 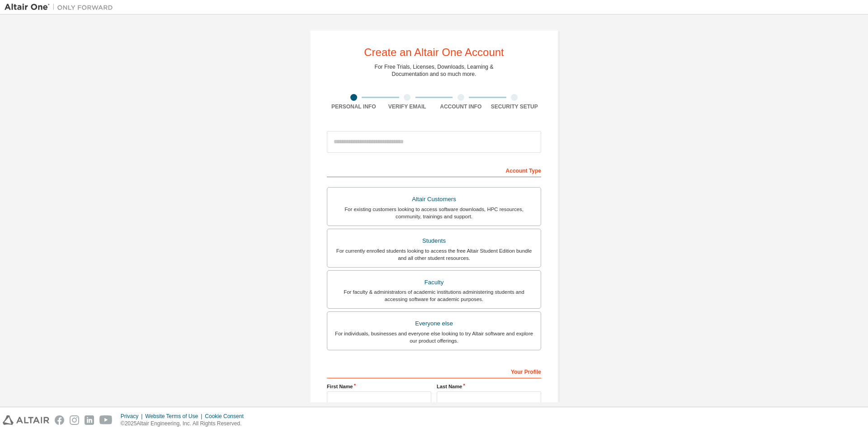 What do you see at coordinates (434, 254) in the screenshot?
I see `div: For currently enrolled students looking to access the free Altair Student Edition bundle and all ...` at bounding box center [434, 254].